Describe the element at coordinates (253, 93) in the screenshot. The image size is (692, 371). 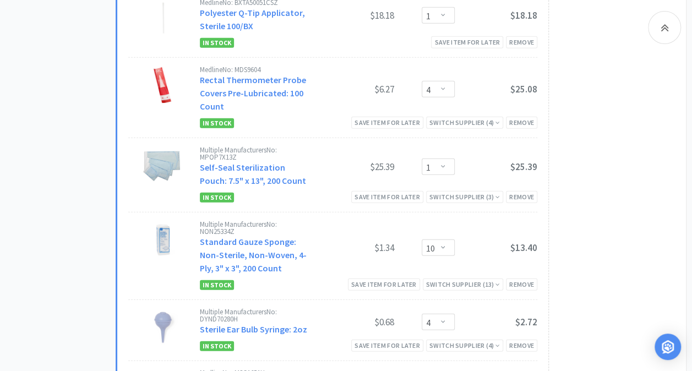
I see `a: Rectal Thermometer Probe Covers Pre-Lubricated: 100 Count` at that location.